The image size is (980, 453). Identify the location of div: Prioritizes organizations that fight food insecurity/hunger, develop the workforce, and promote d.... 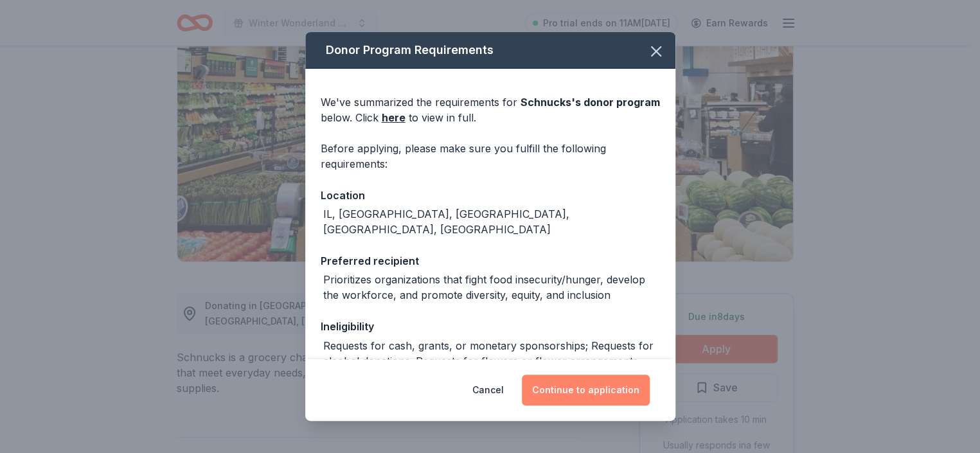
(492, 287).